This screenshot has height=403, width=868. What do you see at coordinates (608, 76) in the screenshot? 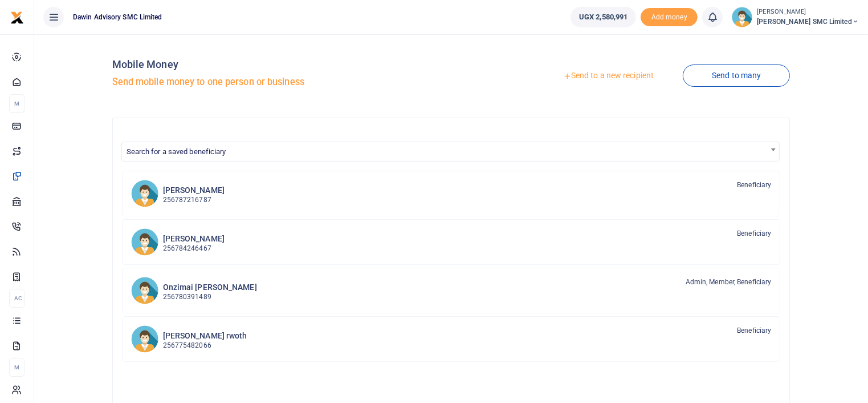
I see `a: Send to a new recipient` at bounding box center [608, 76].